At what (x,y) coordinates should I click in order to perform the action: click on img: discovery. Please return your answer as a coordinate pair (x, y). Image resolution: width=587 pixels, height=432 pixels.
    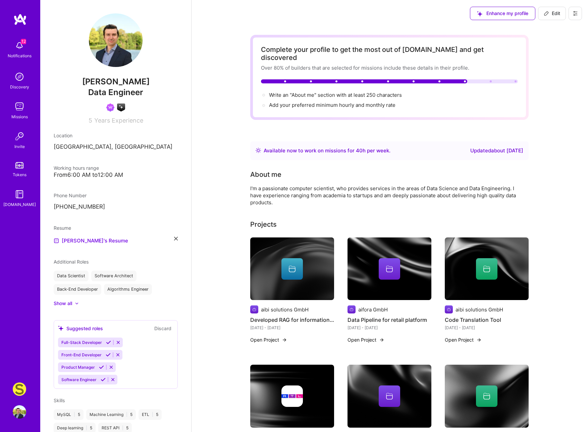
    Looking at the image, I should click on (19, 77).